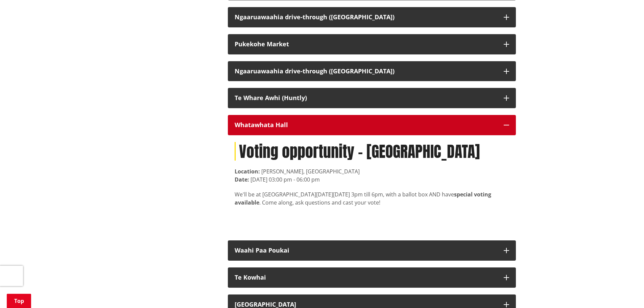  What do you see at coordinates (372, 98) in the screenshot?
I see `button: Te Whare Awhi (Huntly)` at bounding box center [372, 98].